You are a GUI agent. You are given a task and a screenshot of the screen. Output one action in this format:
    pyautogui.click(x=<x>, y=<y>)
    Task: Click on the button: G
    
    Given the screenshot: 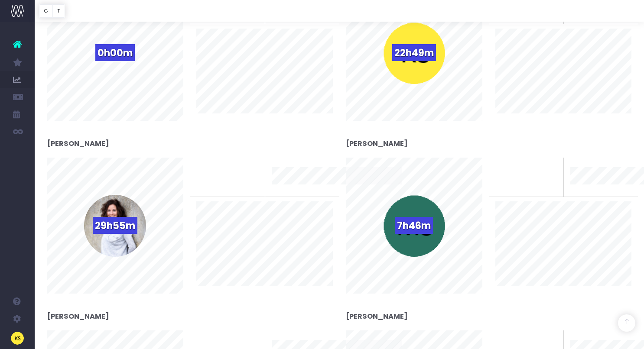 What is the action you would take?
    pyautogui.click(x=46, y=11)
    